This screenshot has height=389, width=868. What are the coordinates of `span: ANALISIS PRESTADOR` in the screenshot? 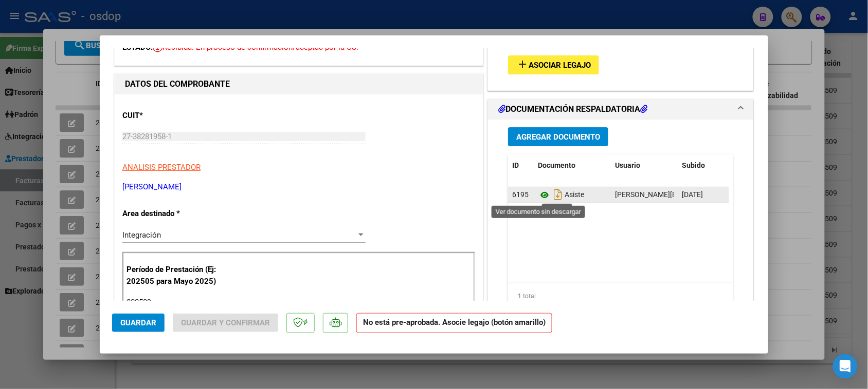 It's located at (161, 168).